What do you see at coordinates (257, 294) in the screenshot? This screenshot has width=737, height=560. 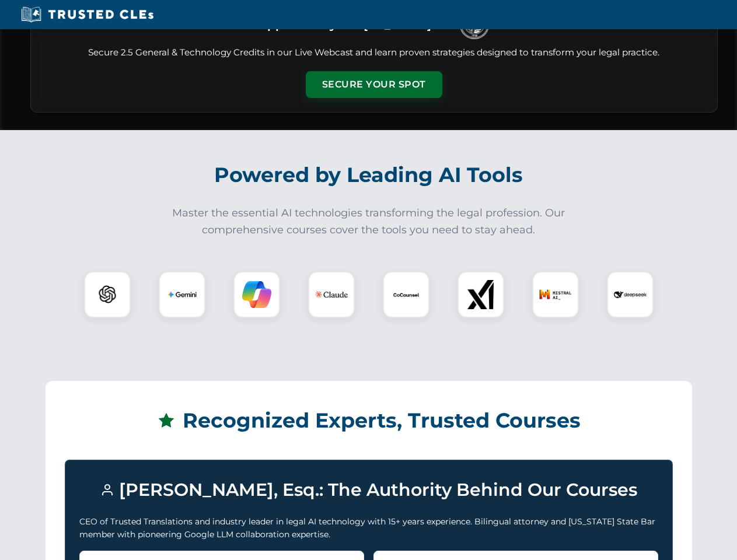 I see `img: Copilot Logo` at bounding box center [257, 294].